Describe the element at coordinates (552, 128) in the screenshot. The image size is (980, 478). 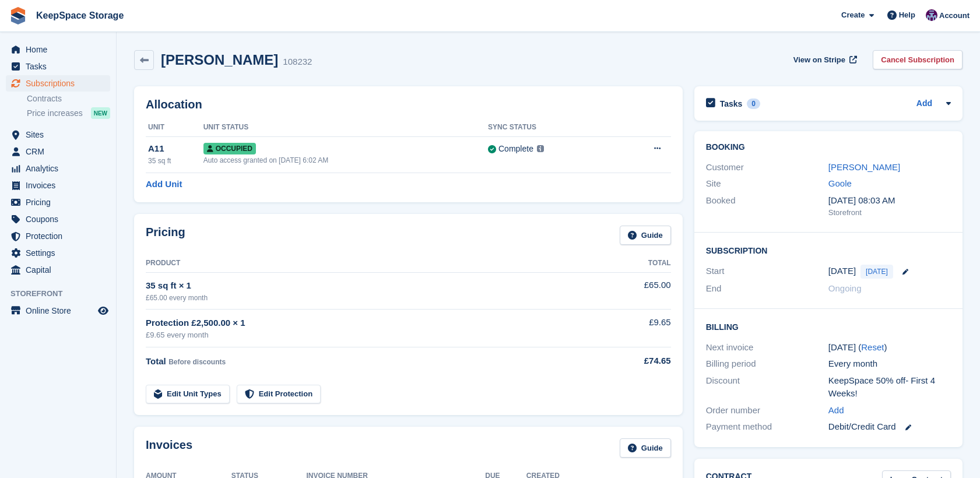
I see `th: Sync Status` at that location.